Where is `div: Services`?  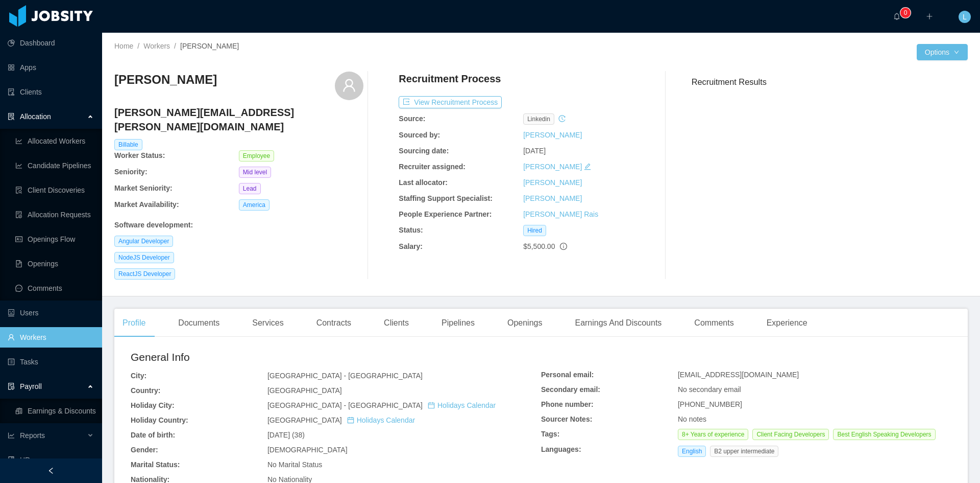 div: Services is located at coordinates (267, 323).